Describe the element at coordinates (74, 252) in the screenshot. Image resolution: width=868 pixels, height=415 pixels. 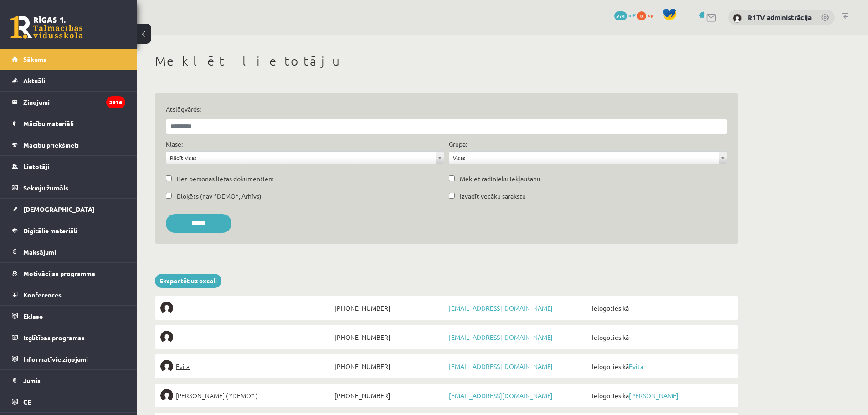
I see `legend: Maksājumi` at that location.